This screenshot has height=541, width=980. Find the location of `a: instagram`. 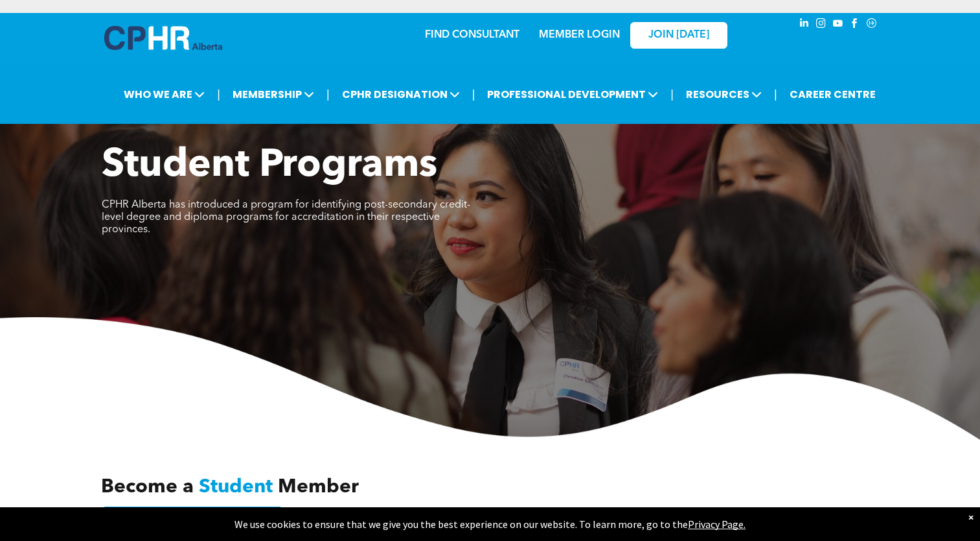

a: instagram is located at coordinates (821, 25).